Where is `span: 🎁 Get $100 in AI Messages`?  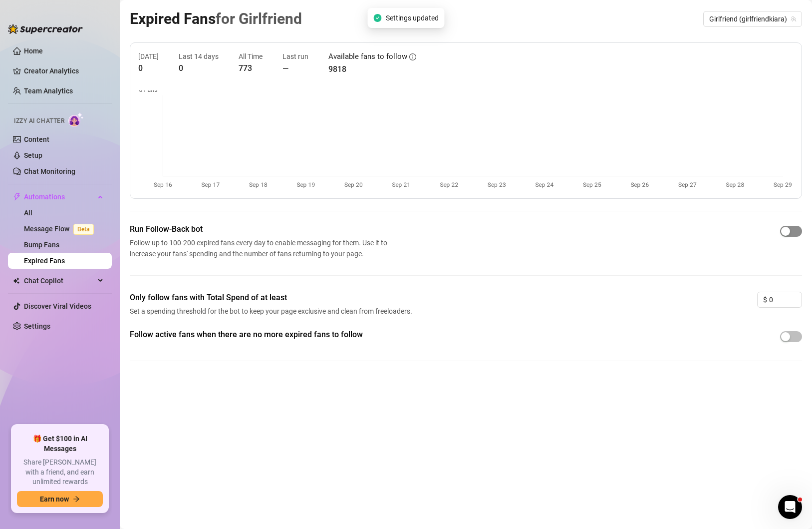 span: 🎁 Get $100 in AI Messages is located at coordinates (60, 443).